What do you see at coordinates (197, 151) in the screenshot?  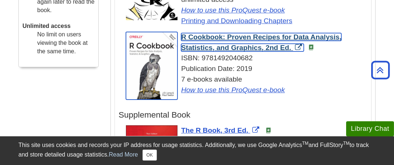 I see `div: This site uses cookies and records your IP address for usage statistics. Additionally, we use Goo...` at bounding box center [197, 151].